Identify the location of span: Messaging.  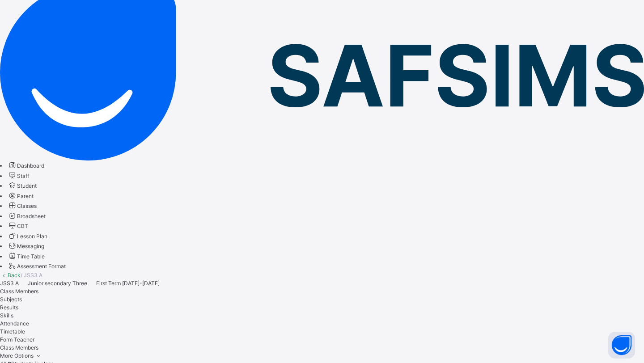
(31, 246).